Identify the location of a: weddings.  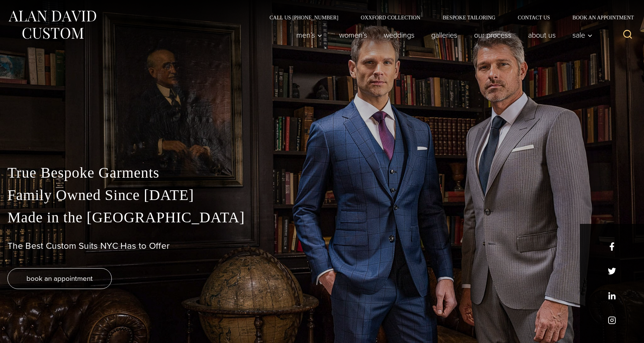
(399, 35).